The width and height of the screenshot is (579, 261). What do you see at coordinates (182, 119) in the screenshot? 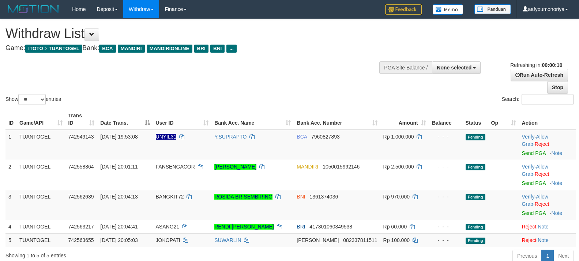
I see `th: User ID: activate to sort column ascending` at bounding box center [182, 119].